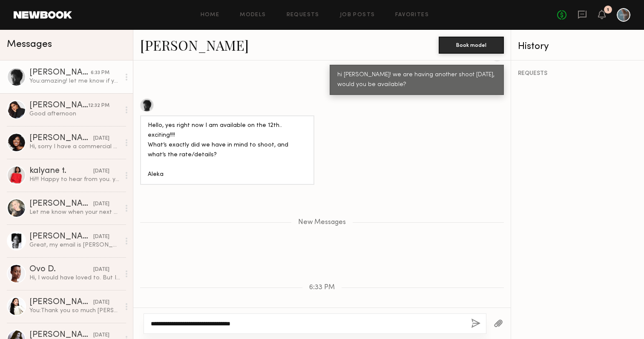  Describe the element at coordinates (471, 45) in the screenshot. I see `button: Book model` at that location.